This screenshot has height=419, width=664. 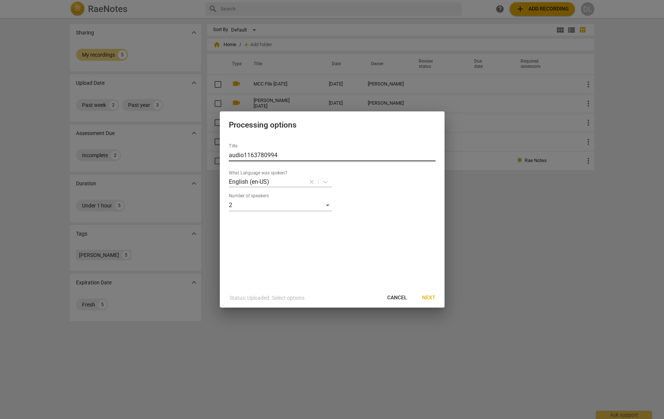 I want to click on span: Next, so click(x=429, y=298).